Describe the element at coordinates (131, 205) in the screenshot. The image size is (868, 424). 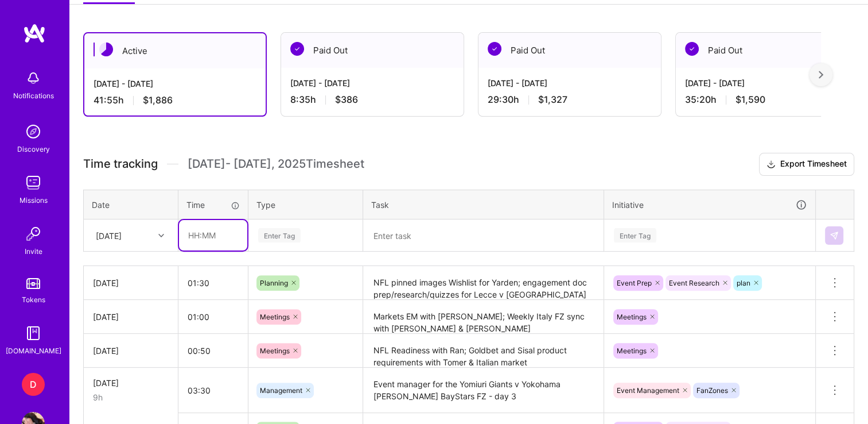
I see `th: Date` at that location.